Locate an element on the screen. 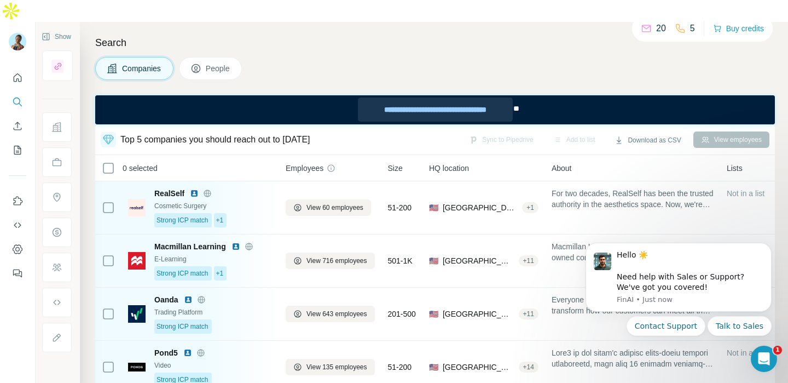 This screenshot has height=383, width=788. button: View 60 employees is located at coordinates (328, 207).